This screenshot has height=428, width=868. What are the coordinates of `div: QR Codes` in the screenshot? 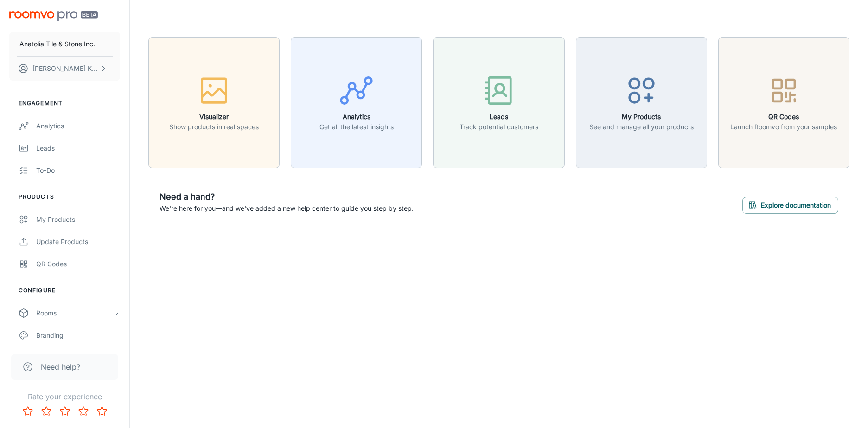 It's located at (78, 264).